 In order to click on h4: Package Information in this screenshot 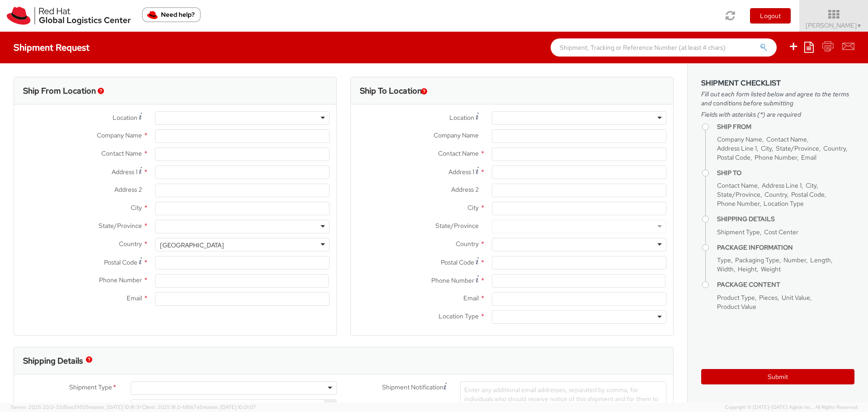, I will do `click(786, 247)`.